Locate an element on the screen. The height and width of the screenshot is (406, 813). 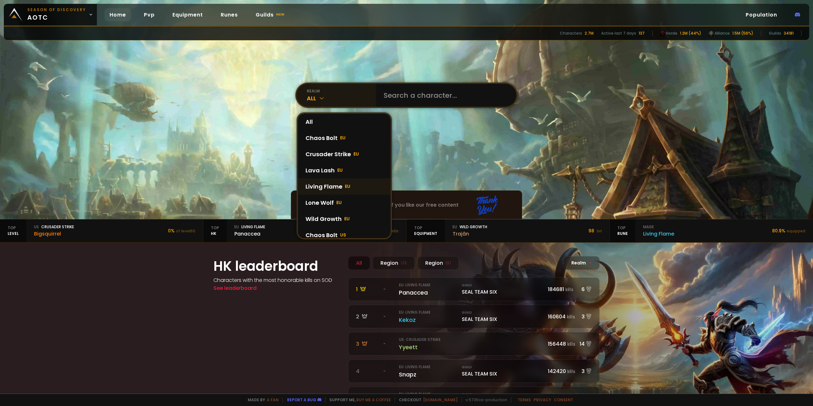
a: Report a bug is located at coordinates (302, 400).